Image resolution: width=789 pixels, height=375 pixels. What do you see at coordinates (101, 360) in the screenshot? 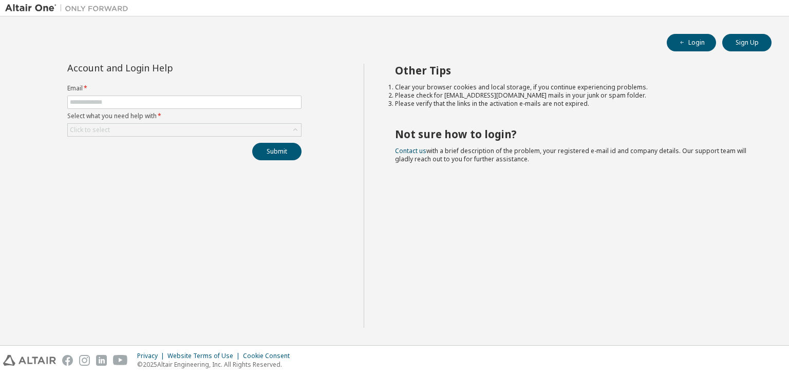
I see `img: linkedin.svg` at bounding box center [101, 360].